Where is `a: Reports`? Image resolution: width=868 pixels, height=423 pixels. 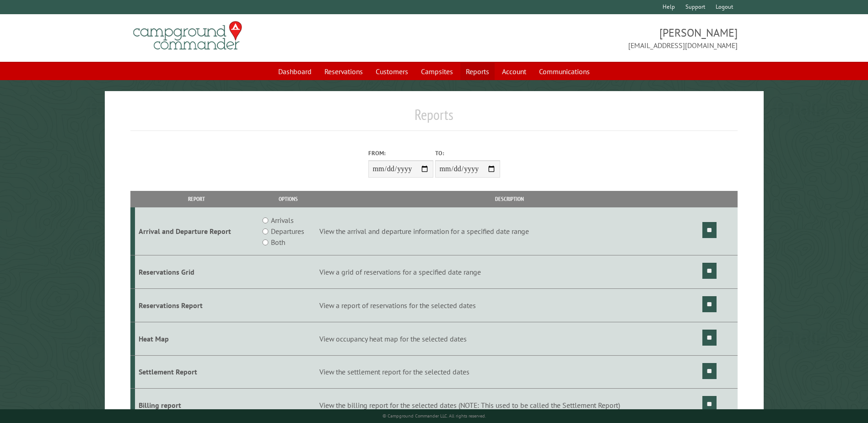 a: Reports is located at coordinates (478, 71).